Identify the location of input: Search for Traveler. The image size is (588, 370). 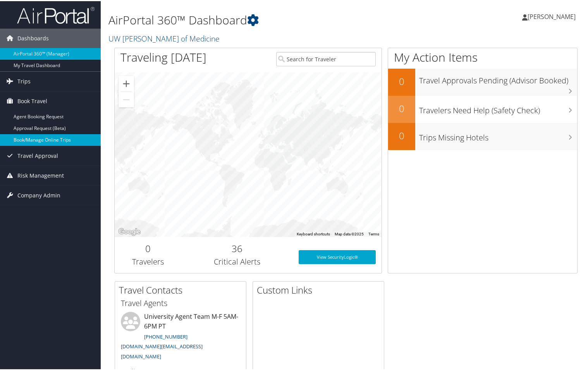
(326, 58).